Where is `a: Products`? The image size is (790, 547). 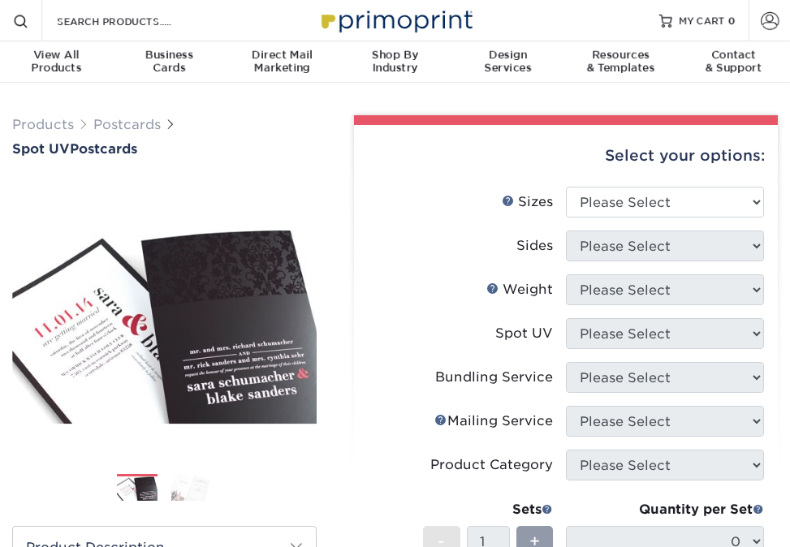
a: Products is located at coordinates (43, 124).